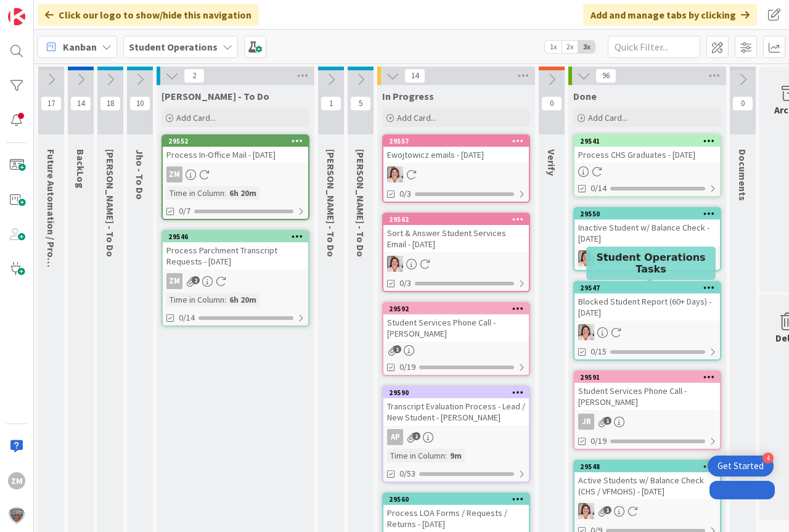 The height and width of the screenshot is (532, 789). Describe the element at coordinates (81, 169) in the screenshot. I see `span: BackLog` at that location.